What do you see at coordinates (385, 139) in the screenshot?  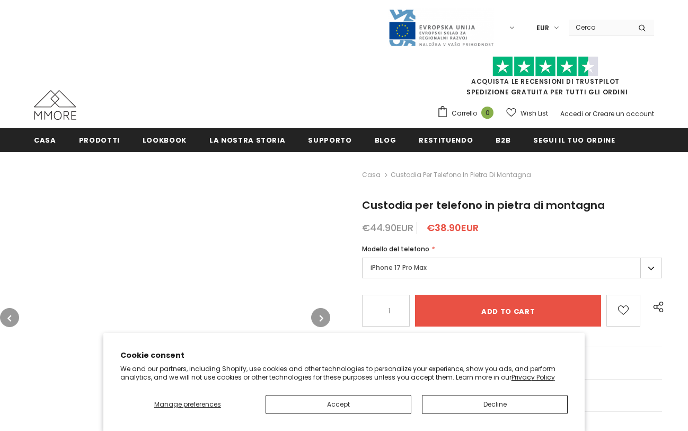 I see `a: Blog` at bounding box center [385, 139].